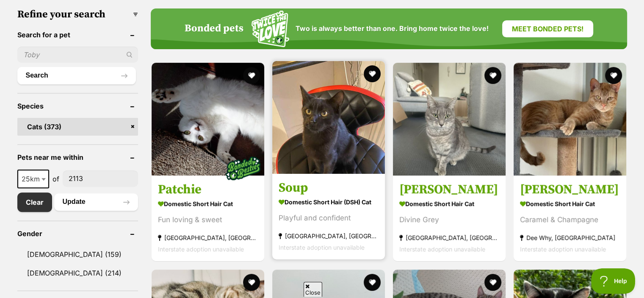 The width and height of the screenshot is (644, 298). I want to click on h3: Soup, so click(329, 188).